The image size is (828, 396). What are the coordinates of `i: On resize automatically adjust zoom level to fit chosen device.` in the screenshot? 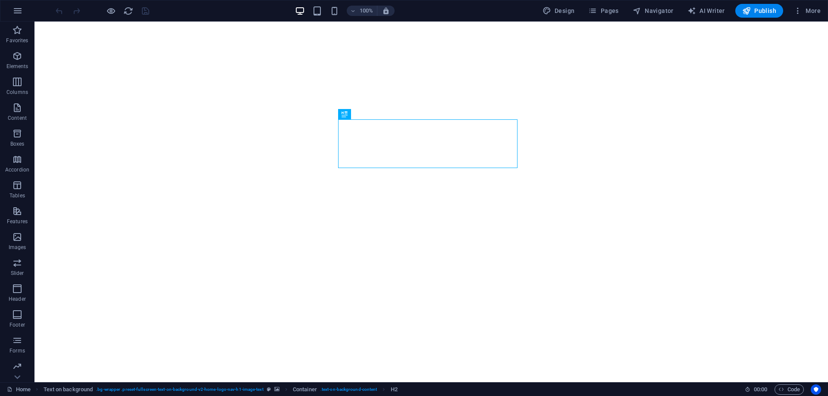 It's located at (386, 11).